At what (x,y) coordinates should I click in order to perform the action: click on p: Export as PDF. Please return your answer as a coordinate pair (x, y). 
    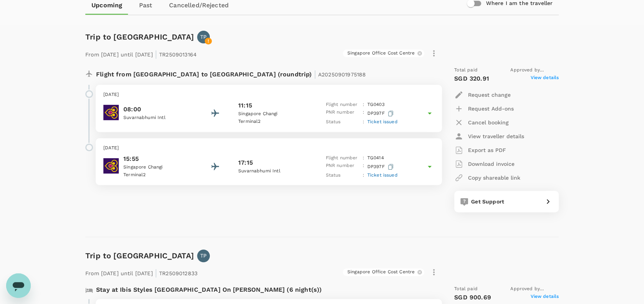
    Looking at the image, I should click on (487, 150).